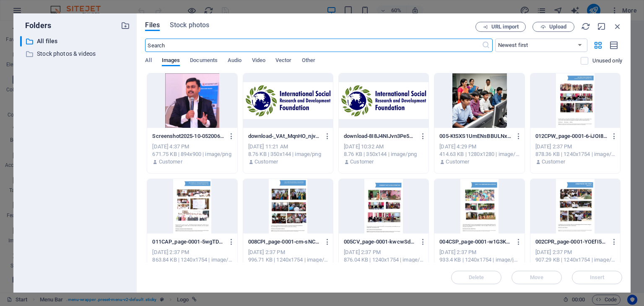 The image size is (644, 306). I want to click on p: download-8I8J4NIJvn3Pe5VL9ewd2Q.png, so click(380, 136).